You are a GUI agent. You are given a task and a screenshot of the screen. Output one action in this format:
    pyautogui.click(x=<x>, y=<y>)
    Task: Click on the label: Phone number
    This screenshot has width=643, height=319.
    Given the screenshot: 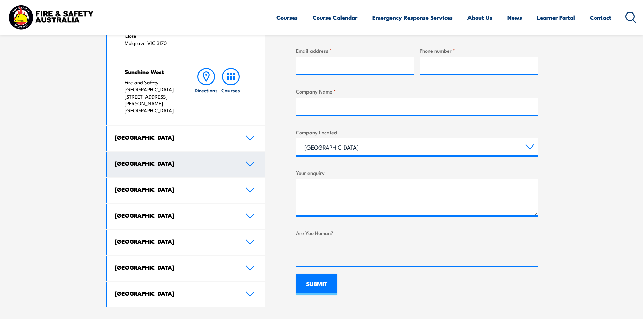 What is the action you would take?
    pyautogui.click(x=478, y=50)
    